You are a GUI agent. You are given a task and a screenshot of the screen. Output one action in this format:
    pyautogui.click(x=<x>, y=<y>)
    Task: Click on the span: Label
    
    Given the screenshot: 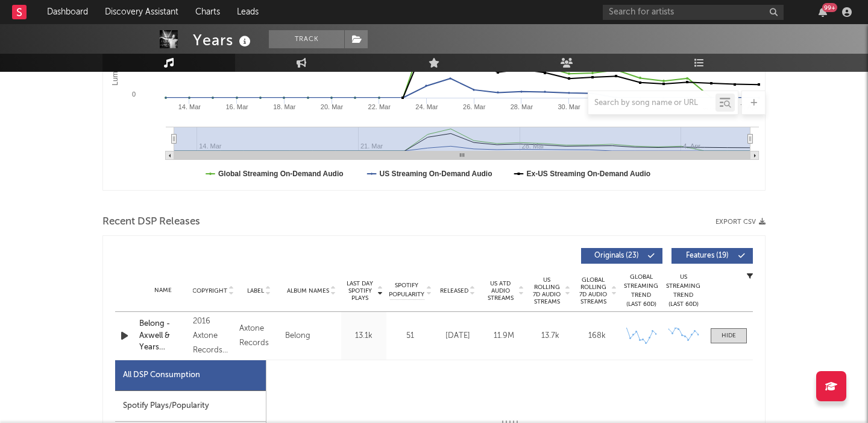 What is the action you would take?
    pyautogui.click(x=256, y=291)
    